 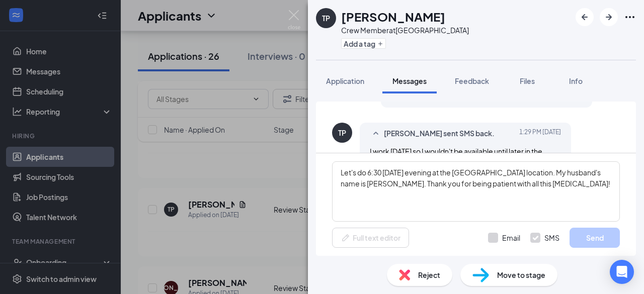 I want to click on span: Info, so click(x=576, y=81).